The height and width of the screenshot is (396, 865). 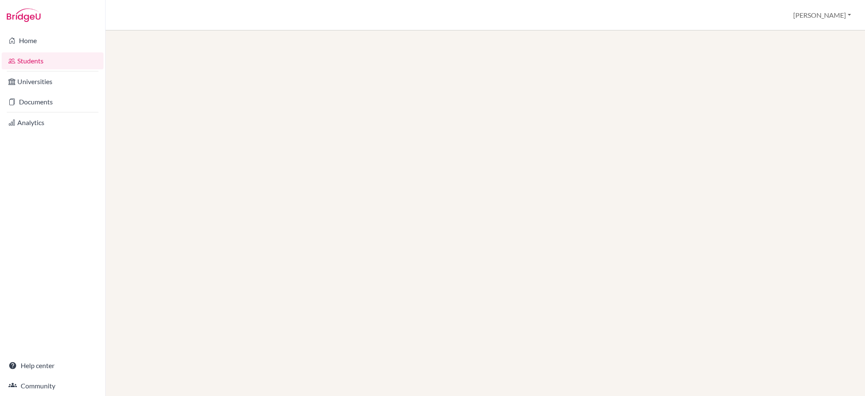 What do you see at coordinates (52, 41) in the screenshot?
I see `a: Home` at bounding box center [52, 41].